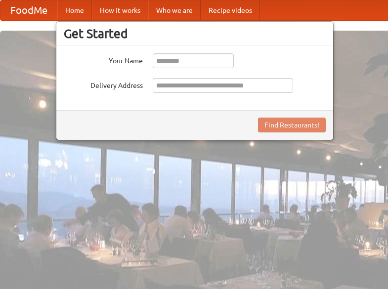  I want to click on label: Your Name, so click(103, 59).